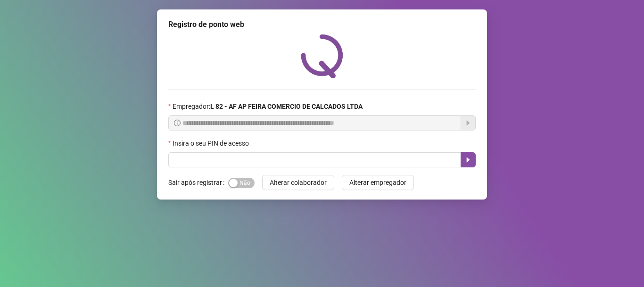  I want to click on button: Alterar colaborador, so click(298, 183).